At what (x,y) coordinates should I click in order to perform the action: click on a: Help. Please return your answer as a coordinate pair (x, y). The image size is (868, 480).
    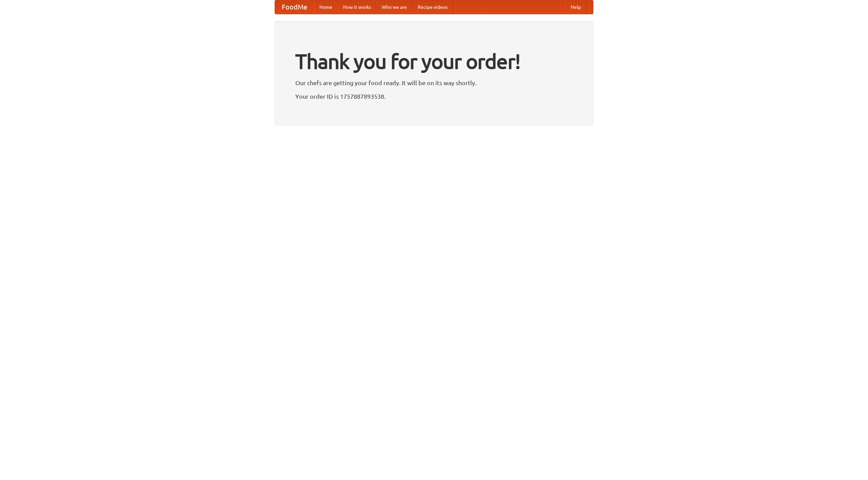
    Looking at the image, I should click on (576, 7).